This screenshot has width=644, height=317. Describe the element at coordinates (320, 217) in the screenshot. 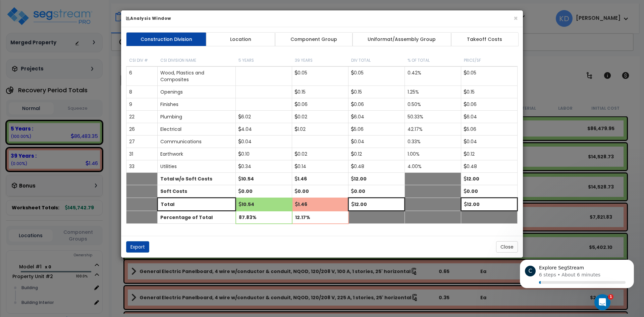

I see `td: 12.17%` at that location.